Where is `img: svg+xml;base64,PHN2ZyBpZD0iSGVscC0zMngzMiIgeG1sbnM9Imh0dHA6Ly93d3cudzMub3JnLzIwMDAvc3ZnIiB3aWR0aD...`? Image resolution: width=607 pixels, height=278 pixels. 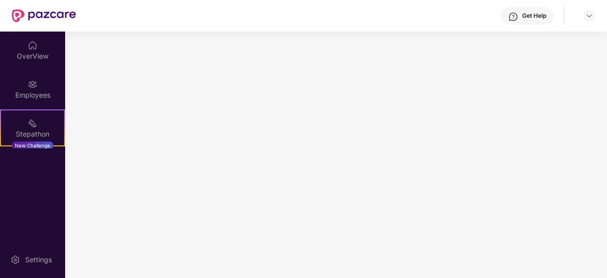
img: svg+xml;base64,PHN2ZyBpZD0iSGVscC0zMngzMiIgeG1sbnM9Imh0dHA6Ly93d3cudzMub3JnLzIwMDAvc3ZnIiB3aWR0aD... is located at coordinates (514, 17).